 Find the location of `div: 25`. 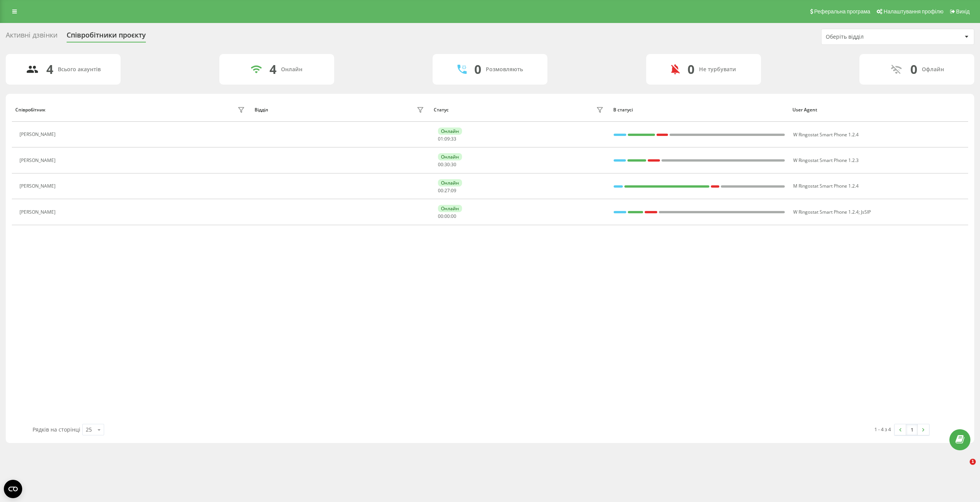

div: 25 is located at coordinates (89, 429).